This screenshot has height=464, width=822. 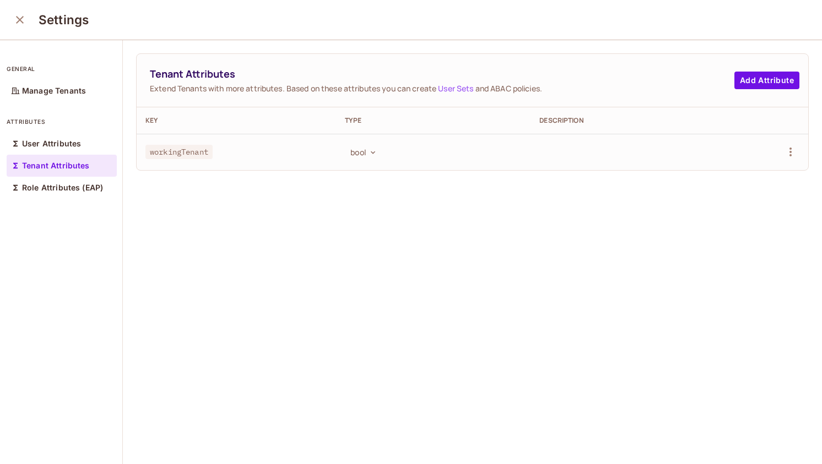 I want to click on p: general, so click(x=62, y=69).